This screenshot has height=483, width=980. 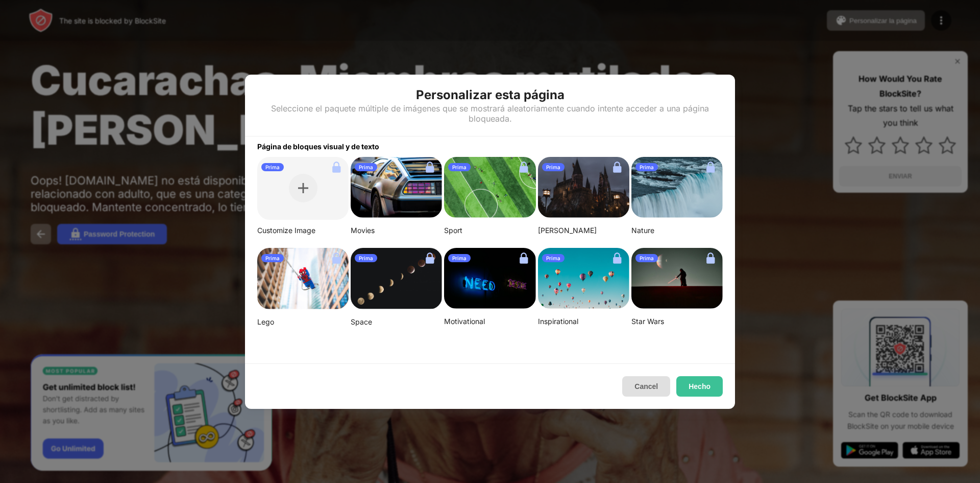 I want to click on div: Space, so click(x=396, y=322).